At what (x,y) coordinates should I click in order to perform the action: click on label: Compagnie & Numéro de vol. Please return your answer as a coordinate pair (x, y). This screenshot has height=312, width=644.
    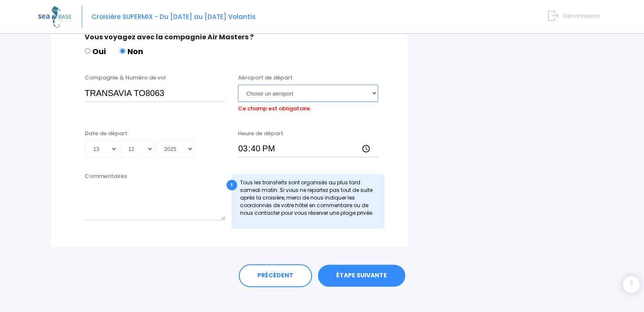
    Looking at the image, I should click on (125, 78).